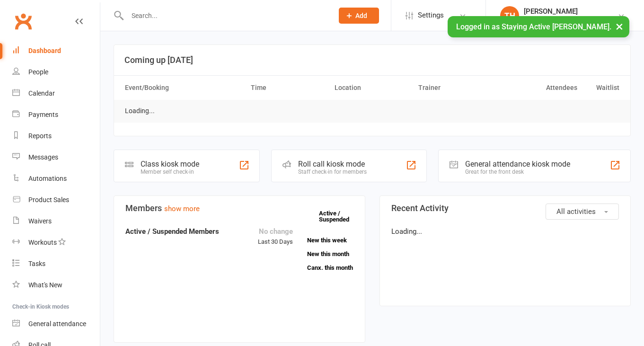 The width and height of the screenshot is (644, 346). What do you see at coordinates (372, 88) in the screenshot?
I see `th: Location` at bounding box center [372, 88].